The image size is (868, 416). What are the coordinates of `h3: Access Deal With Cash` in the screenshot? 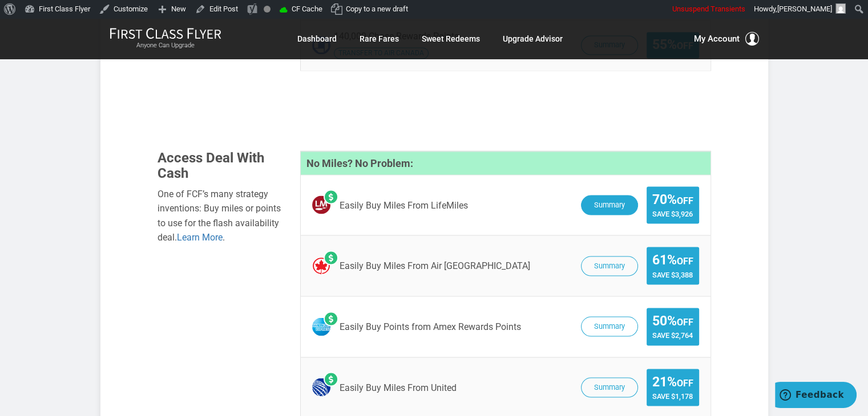 It's located at (220, 166).